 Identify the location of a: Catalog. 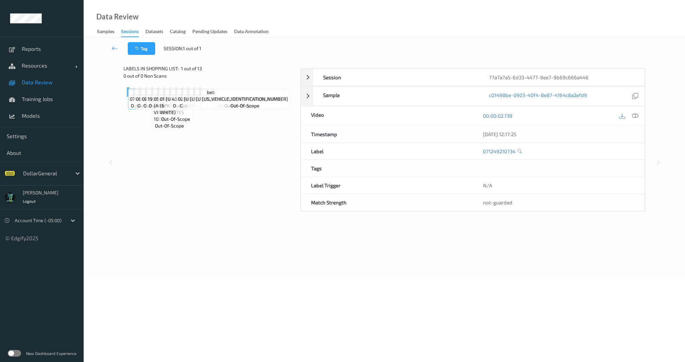
(181, 32).